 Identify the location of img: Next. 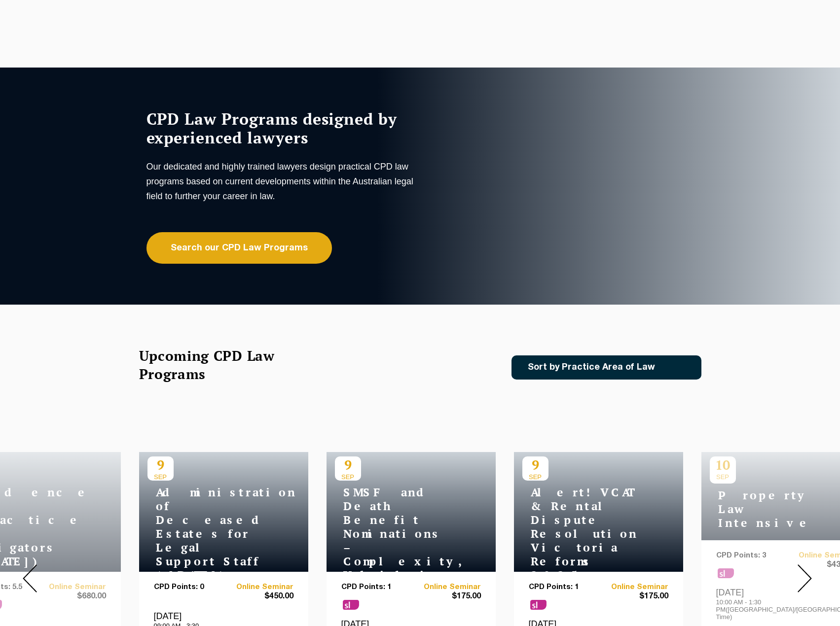
(804, 578).